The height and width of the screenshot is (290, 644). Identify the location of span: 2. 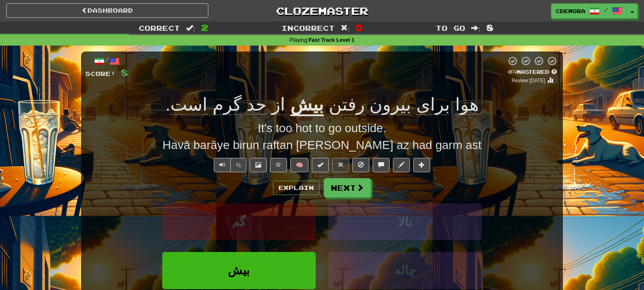
(205, 27).